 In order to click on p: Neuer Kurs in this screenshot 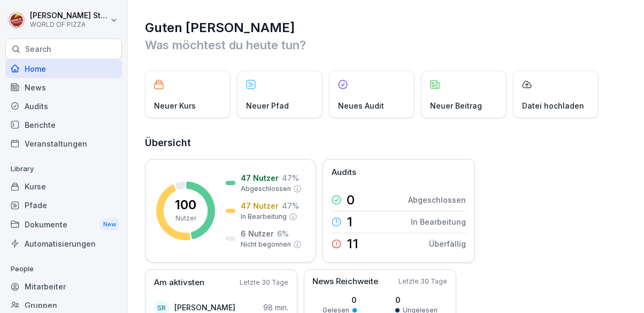, I will do `click(175, 105)`.